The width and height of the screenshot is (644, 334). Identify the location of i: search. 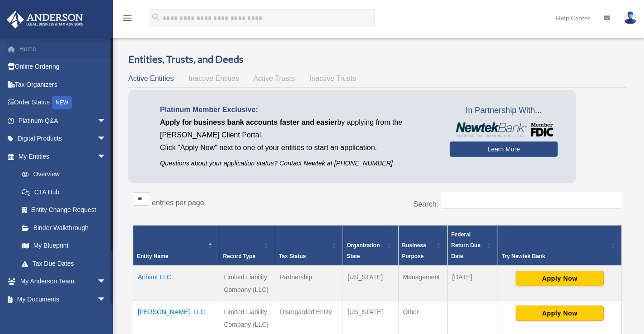
(156, 17).